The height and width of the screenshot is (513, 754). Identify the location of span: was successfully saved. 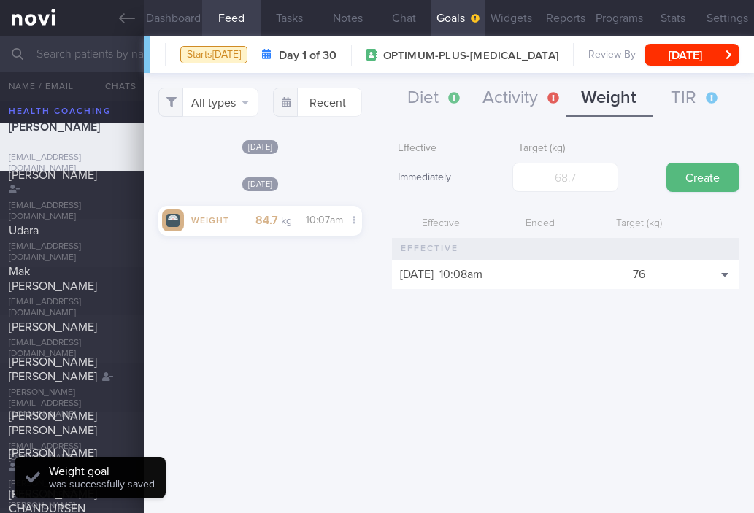
(101, 485).